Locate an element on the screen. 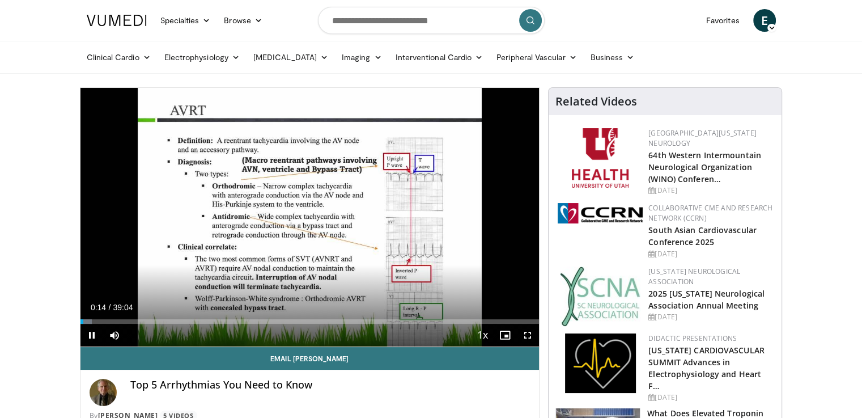  a: Specialties is located at coordinates (185, 20).